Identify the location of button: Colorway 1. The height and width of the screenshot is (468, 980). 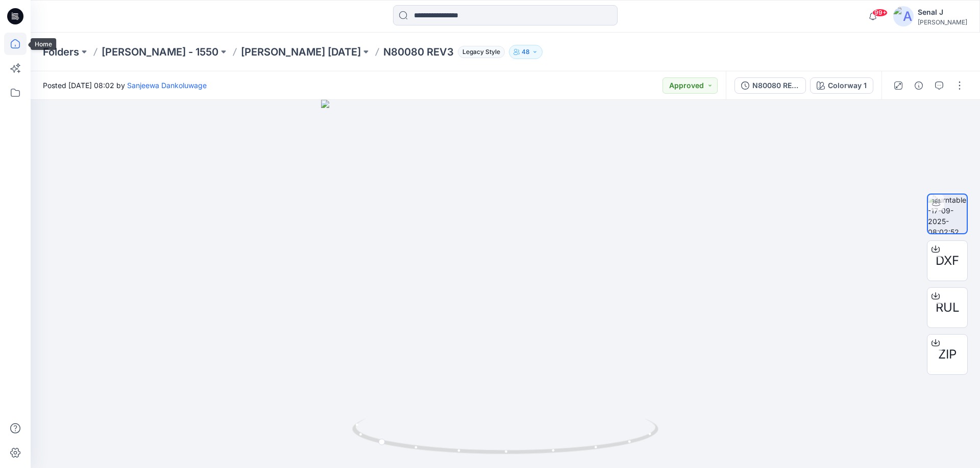
(841, 86).